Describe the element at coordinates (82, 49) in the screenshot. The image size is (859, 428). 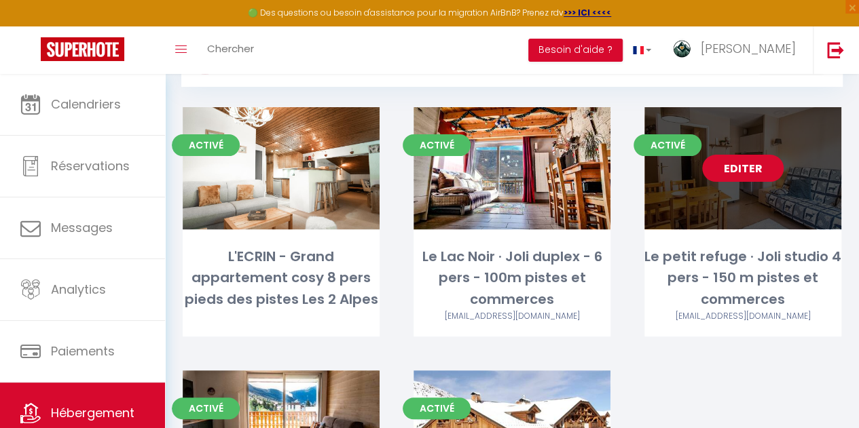
I see `img: Super Booking` at that location.